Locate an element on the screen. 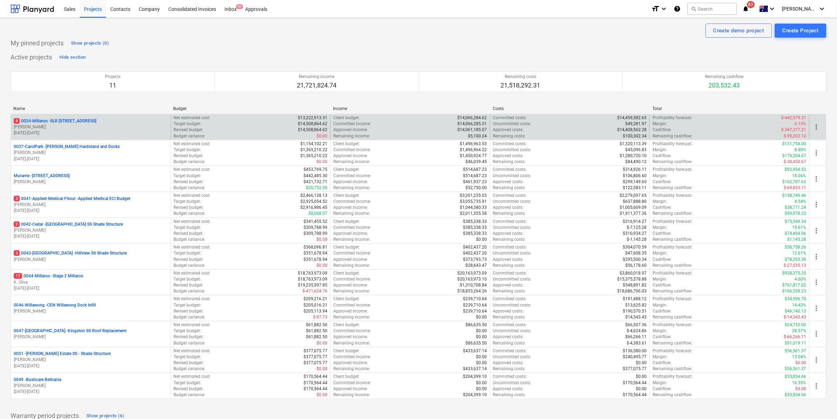 The height and width of the screenshot is (419, 837). p: Remaining costs is located at coordinates (521, 77).